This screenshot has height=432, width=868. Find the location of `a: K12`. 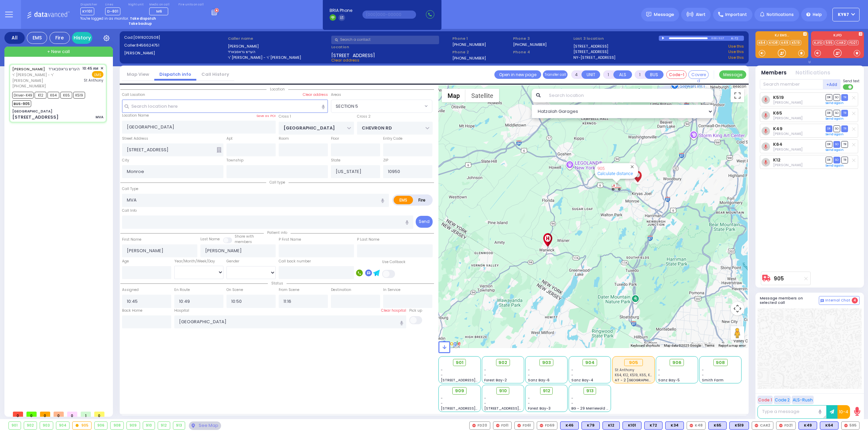

a: K12 is located at coordinates (778, 159).